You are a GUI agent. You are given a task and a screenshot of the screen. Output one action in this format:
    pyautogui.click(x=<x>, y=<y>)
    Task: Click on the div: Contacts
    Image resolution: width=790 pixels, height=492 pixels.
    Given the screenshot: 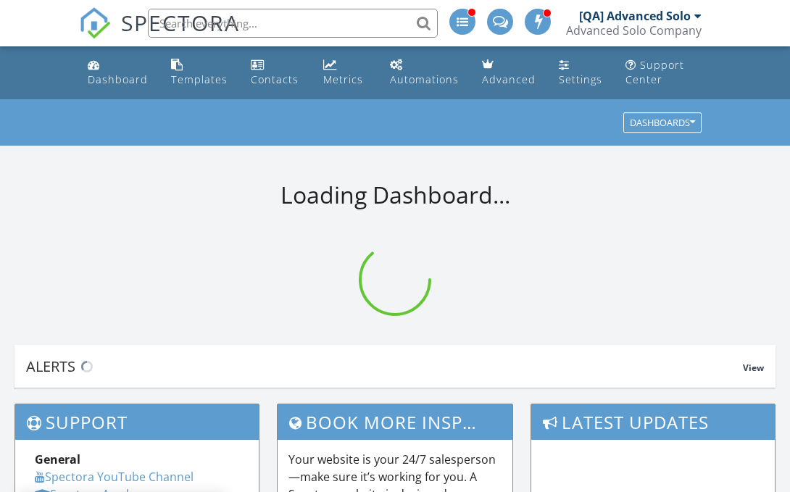 What is the action you would take?
    pyautogui.click(x=275, y=79)
    